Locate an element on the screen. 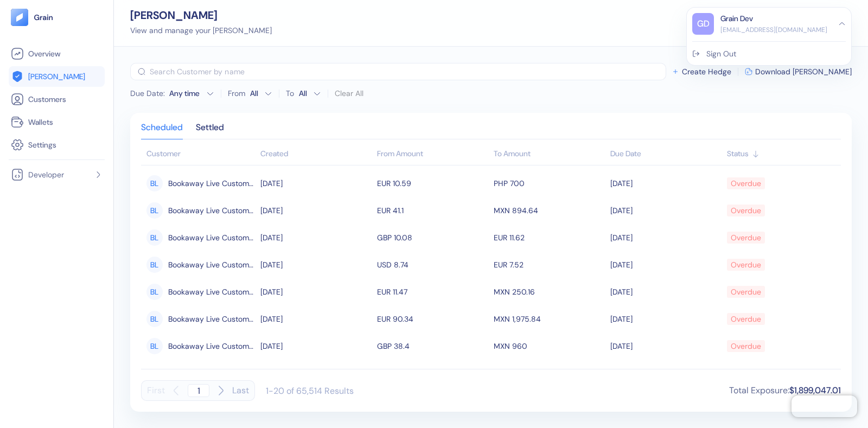 The width and height of the screenshot is (868, 428). button: First is located at coordinates (156, 391).